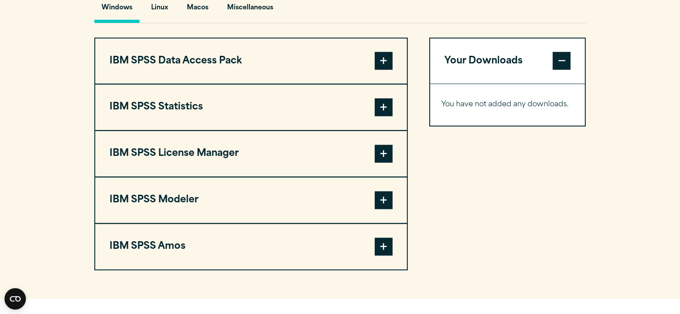 This screenshot has height=314, width=680. Describe the element at coordinates (251, 247) in the screenshot. I see `button: IBM SPSS Amos` at that location.